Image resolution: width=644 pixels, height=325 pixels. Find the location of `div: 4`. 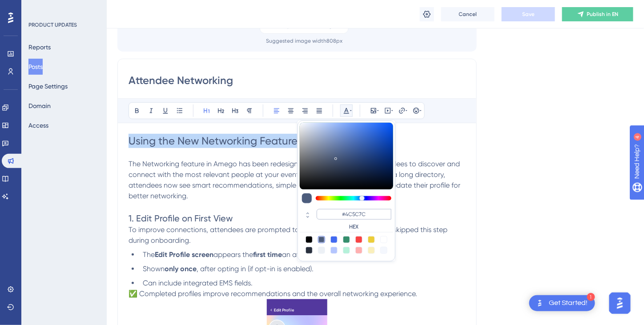

div: 4 is located at coordinates (63, 8).